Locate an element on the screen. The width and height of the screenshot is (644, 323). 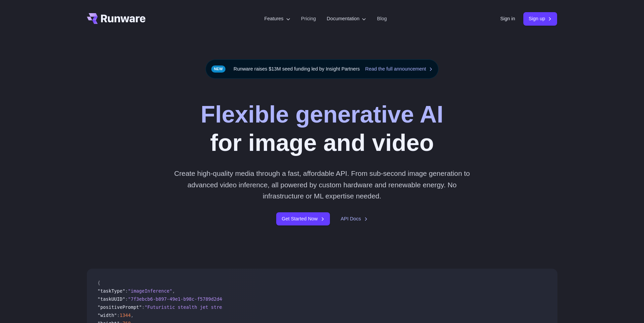
a: Sign up is located at coordinates (540, 18).